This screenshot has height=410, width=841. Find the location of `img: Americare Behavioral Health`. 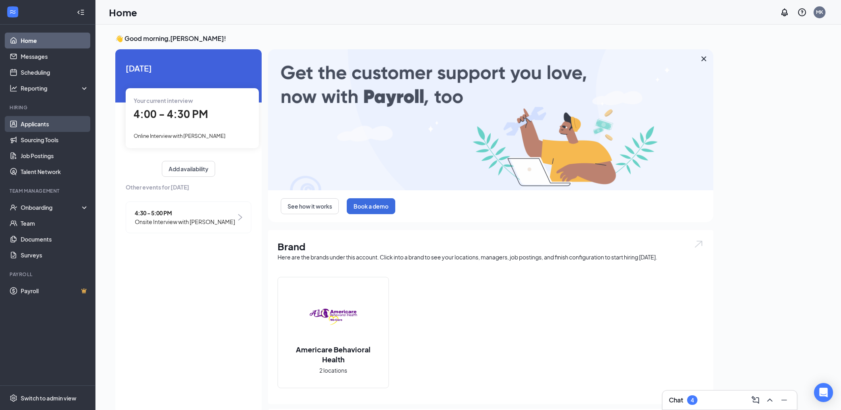

img: Americare Behavioral Health is located at coordinates (333, 316).